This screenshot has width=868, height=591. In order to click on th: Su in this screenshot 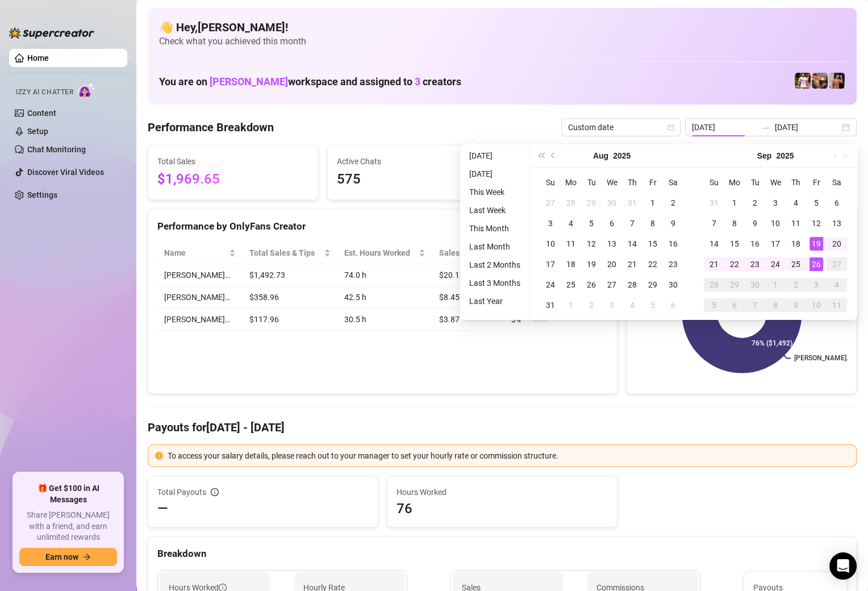, I will do `click(714, 182)`.